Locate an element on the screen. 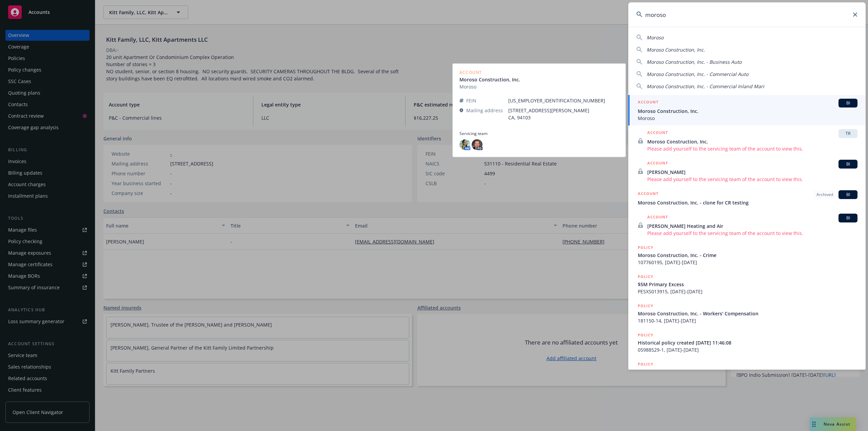 The height and width of the screenshot is (431, 868). a: ACCOUNTTRMoroso Construction, Inc.Please add yourself to the servicing team of the account to vie... is located at coordinates (747, 141).